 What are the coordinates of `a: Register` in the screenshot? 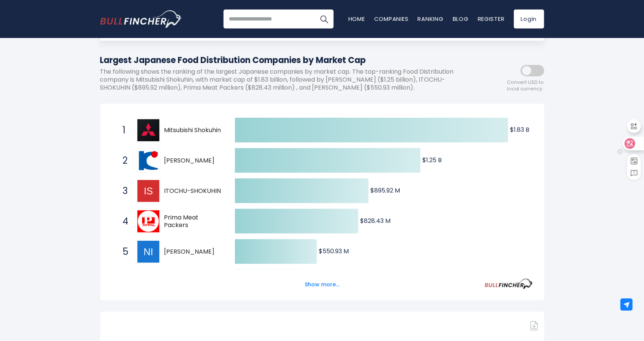 It's located at (491, 18).